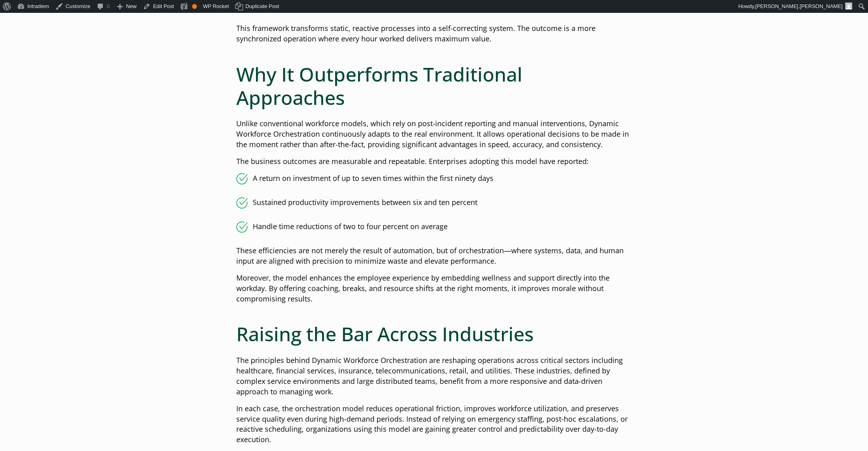 This screenshot has height=451, width=868. What do you see at coordinates (434, 34) in the screenshot?
I see `p: This framework transforms static, reactive processes into a self-correcting system. The outcome i...` at bounding box center [434, 34].